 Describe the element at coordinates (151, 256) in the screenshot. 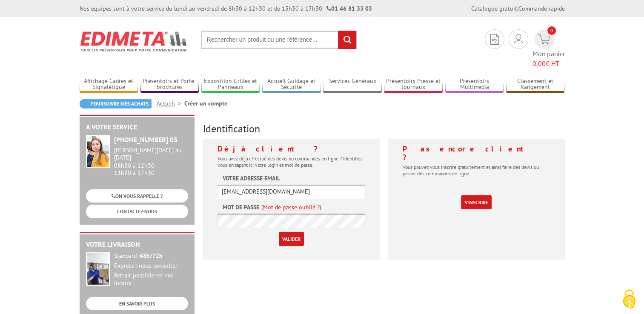

I see `strong: 48h/72h` at that location.